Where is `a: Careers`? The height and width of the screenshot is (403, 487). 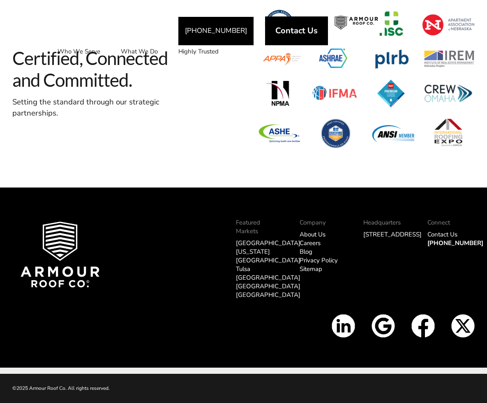
a: Careers is located at coordinates (310, 243).